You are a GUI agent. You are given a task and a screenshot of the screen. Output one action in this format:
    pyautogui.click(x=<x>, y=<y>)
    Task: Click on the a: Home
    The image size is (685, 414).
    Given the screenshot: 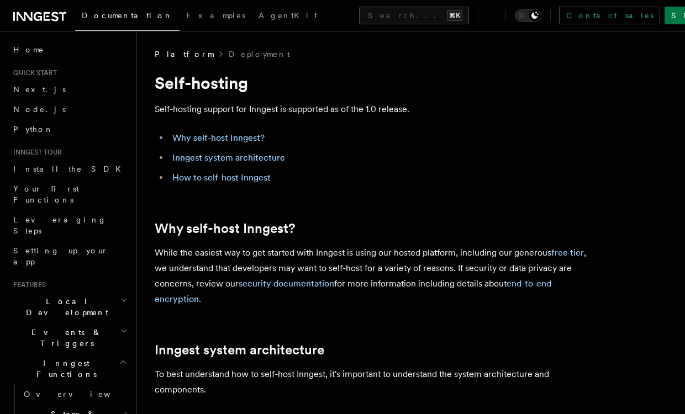 What is the action you would take?
    pyautogui.click(x=69, y=50)
    